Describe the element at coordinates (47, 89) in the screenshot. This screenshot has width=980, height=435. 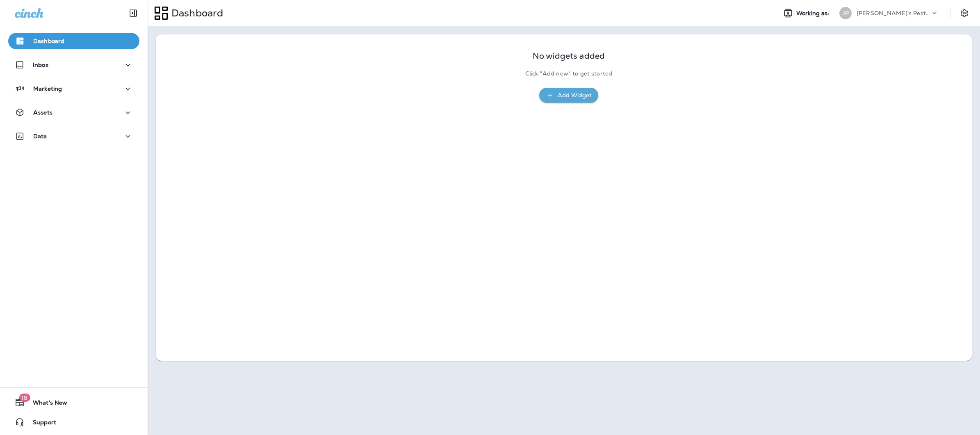
I see `p: Marketing` at that location.